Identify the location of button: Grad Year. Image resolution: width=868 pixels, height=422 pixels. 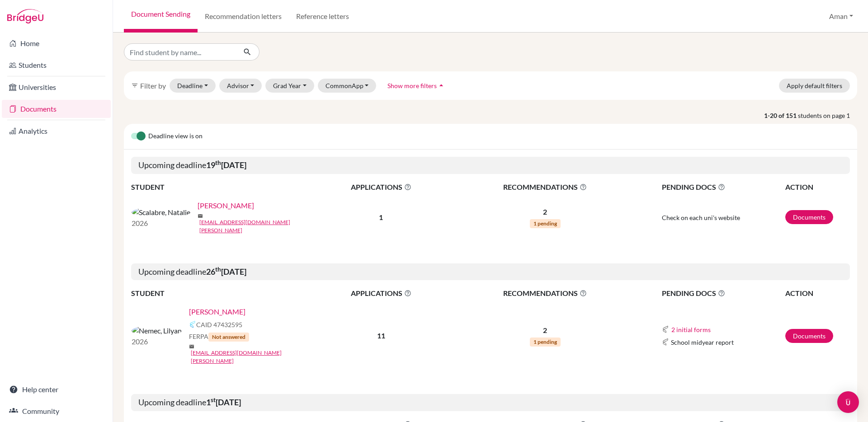
(290, 85).